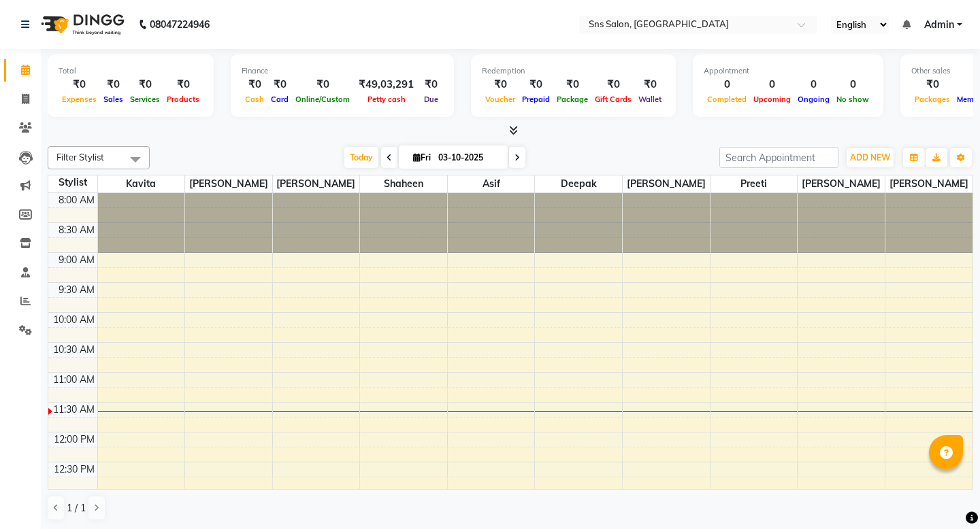 This screenshot has width=980, height=529. What do you see at coordinates (342, 70) in the screenshot?
I see `div: Finance` at bounding box center [342, 70].